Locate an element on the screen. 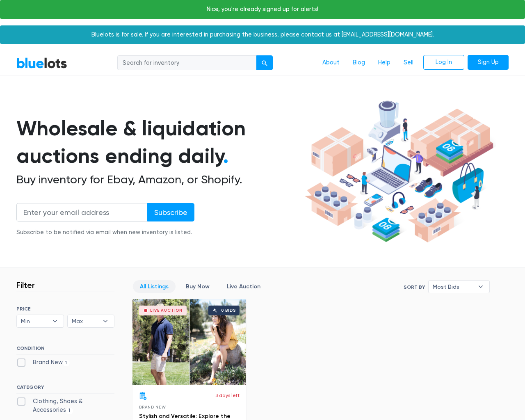 This screenshot has width=525, height=420. h2: Buy inventory for Ebay, Amazon, or Shopify. is located at coordinates (159, 179).